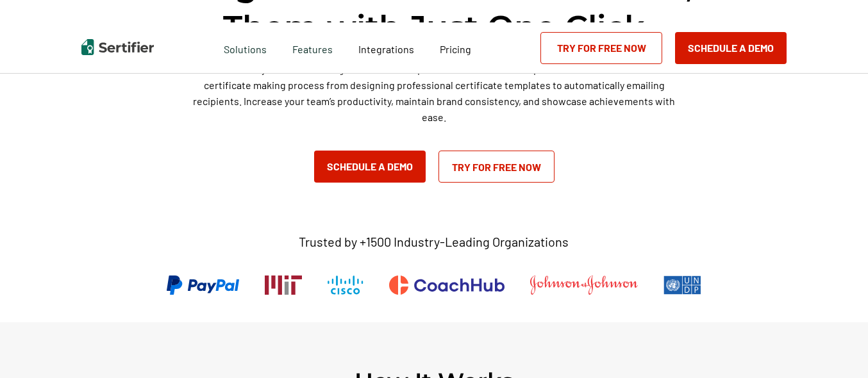 This screenshot has height=378, width=868. I want to click on a: Integrations, so click(386, 47).